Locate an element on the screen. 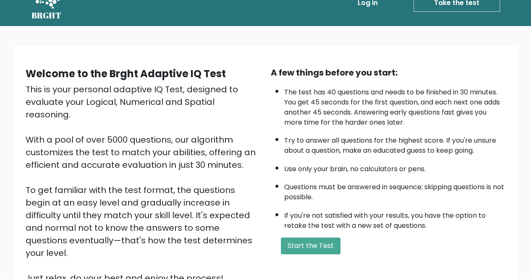 The image size is (531, 279). div: A few things before you start: is located at coordinates (388, 73).